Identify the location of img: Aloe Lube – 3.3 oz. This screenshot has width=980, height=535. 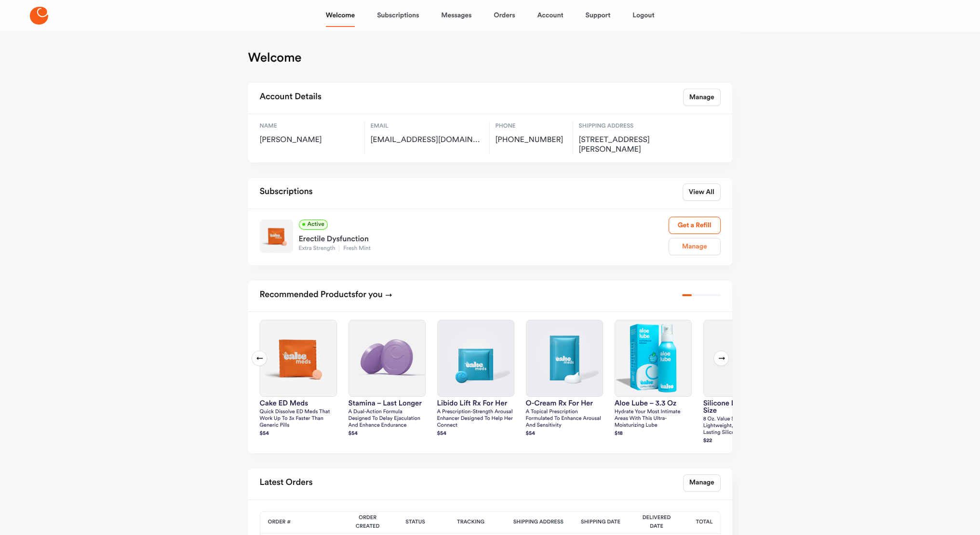
(653, 358).